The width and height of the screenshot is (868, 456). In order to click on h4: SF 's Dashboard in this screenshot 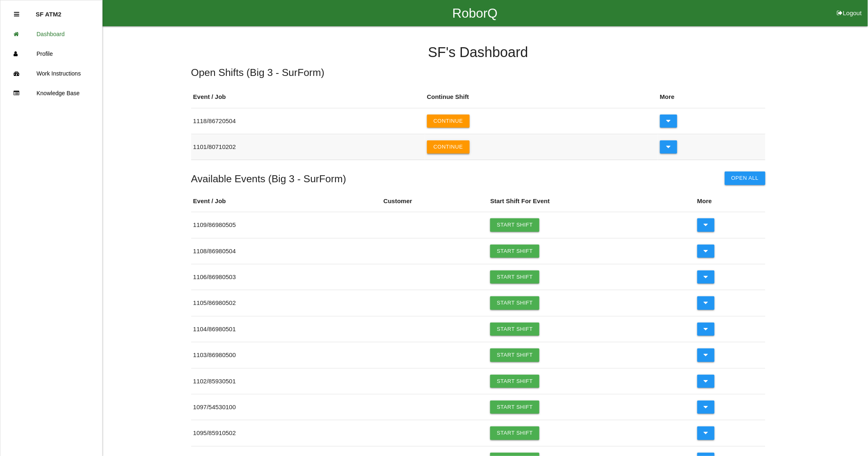, I will do `click(478, 52)`.